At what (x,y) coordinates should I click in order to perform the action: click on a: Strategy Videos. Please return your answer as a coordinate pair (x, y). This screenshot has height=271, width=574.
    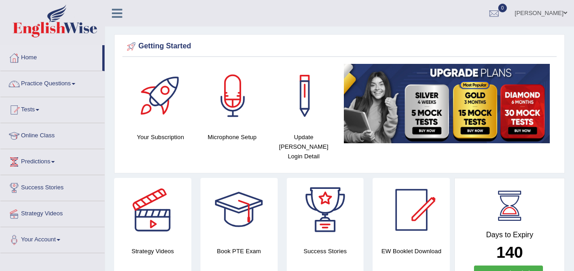
    Looking at the image, I should click on (53, 213).